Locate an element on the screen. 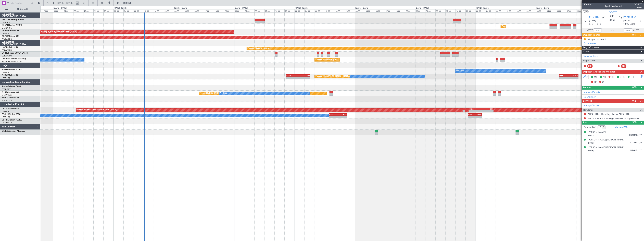  span: 00:55 is located at coordinates (612, 20).